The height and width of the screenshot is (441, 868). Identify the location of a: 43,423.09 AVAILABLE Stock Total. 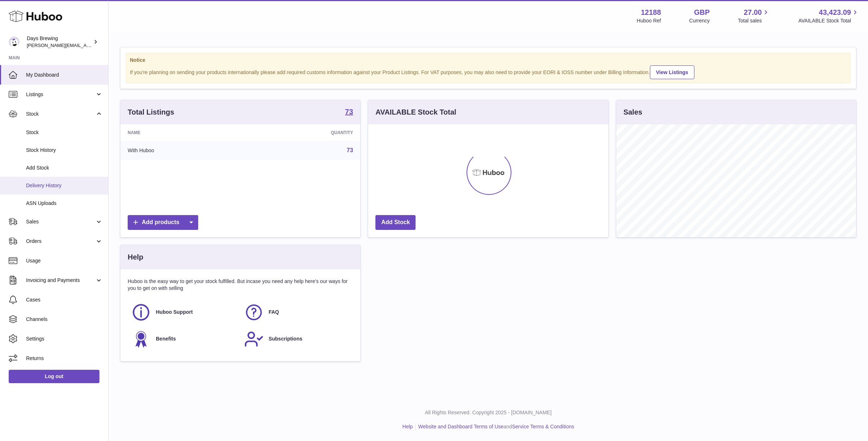
(829, 16).